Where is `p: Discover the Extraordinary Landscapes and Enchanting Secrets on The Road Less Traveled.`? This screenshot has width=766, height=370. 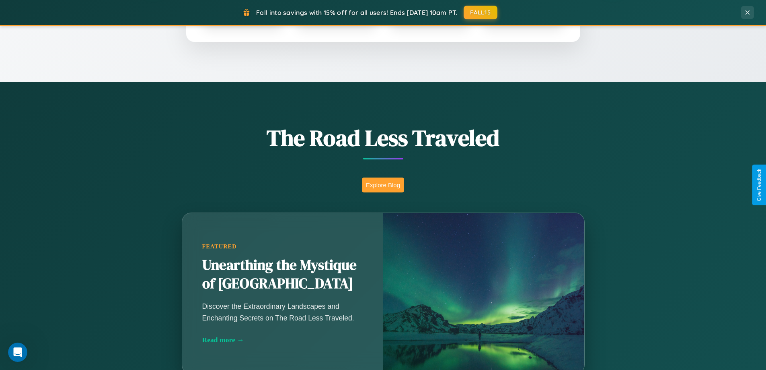
p: Discover the Extraordinary Landscapes and Enchanting Secrets on The Road Less Traveled. is located at coordinates (283, 312).